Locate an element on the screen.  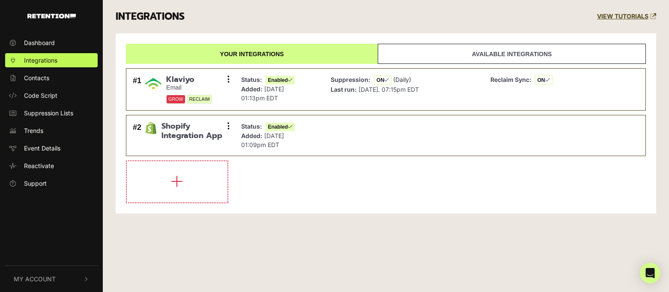
a: Available integrations is located at coordinates (512, 54).